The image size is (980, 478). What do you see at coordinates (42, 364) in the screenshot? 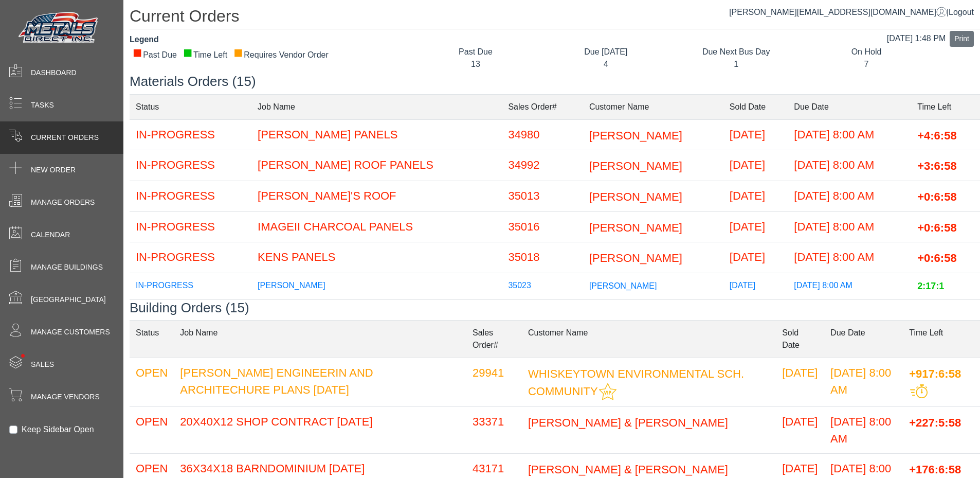
I see `span: Sales` at bounding box center [42, 364].